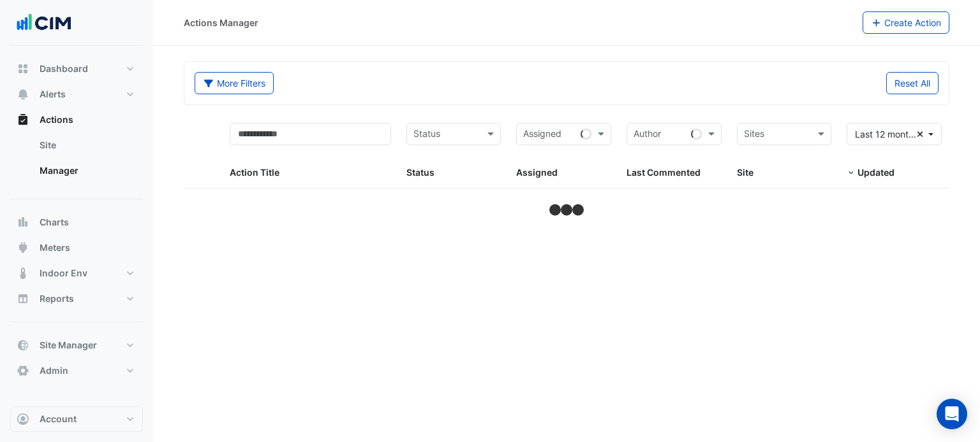 The width and height of the screenshot is (980, 442). I want to click on button: Admin, so click(77, 371).